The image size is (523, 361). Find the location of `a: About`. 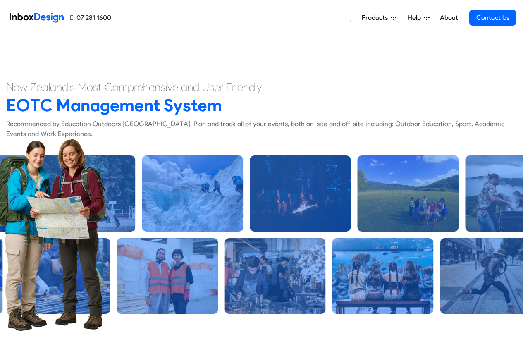

a: About is located at coordinates (449, 18).